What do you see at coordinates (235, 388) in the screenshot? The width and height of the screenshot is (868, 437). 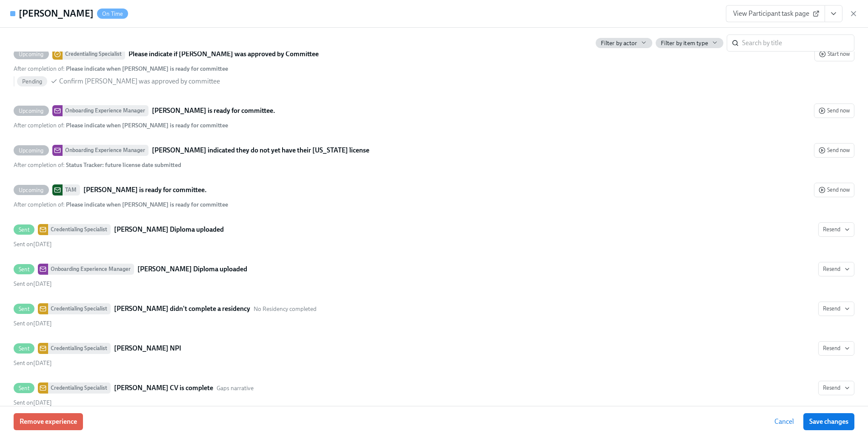 I see `span: This message uses the "Gaps narrative" audience` at bounding box center [235, 388].